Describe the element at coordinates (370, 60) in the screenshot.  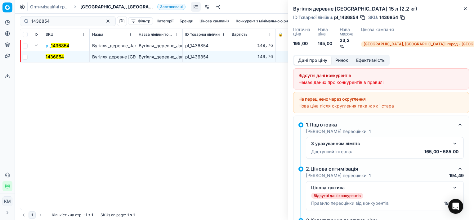
I see `button: Ефективність` at that location.